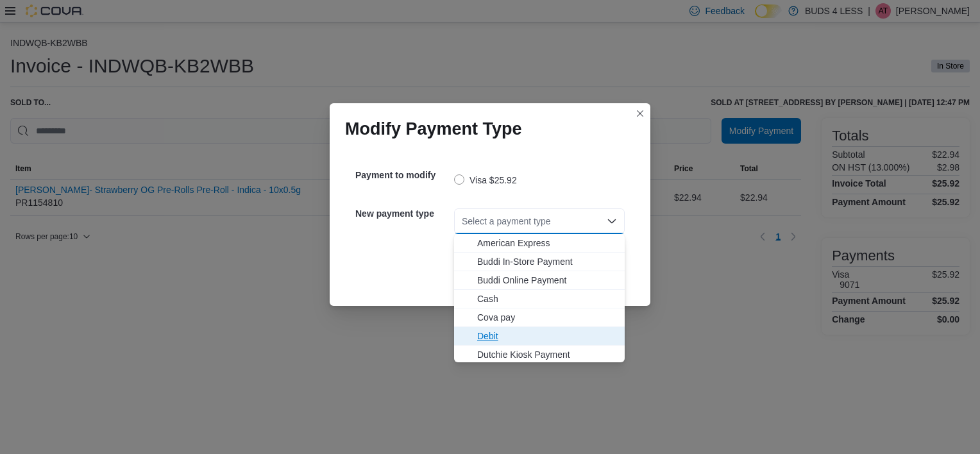 The width and height of the screenshot is (980, 454). Describe the element at coordinates (547, 336) in the screenshot. I see `span: Debit` at that location.